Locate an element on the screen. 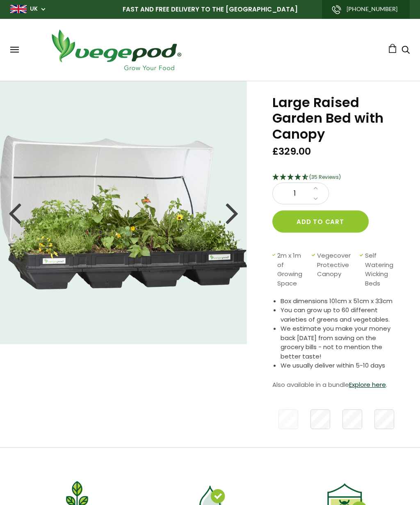 This screenshot has height=505, width=420. li: Box dimensions 101cm x 51cm x 33cm is located at coordinates (340, 301).